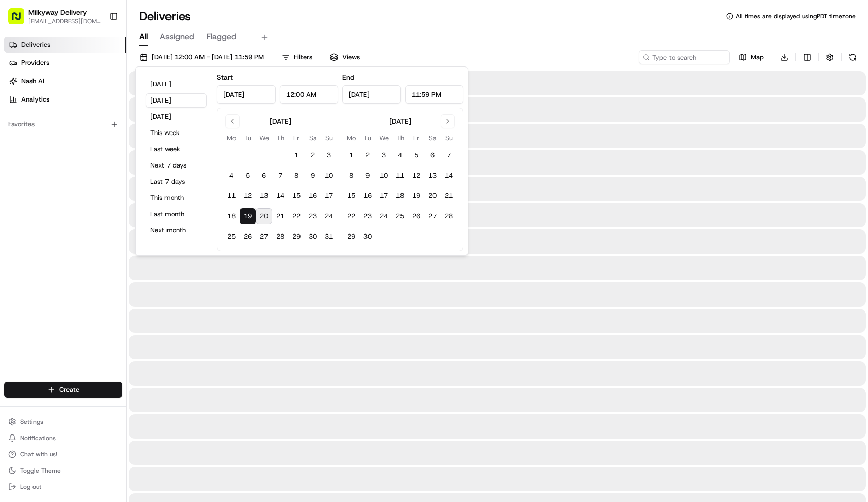 The image size is (868, 502). I want to click on span: Flagged, so click(221, 37).